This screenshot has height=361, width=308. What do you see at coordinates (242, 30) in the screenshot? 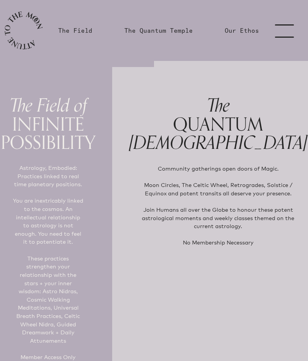
I see `a: Our Ethos` at bounding box center [242, 30].